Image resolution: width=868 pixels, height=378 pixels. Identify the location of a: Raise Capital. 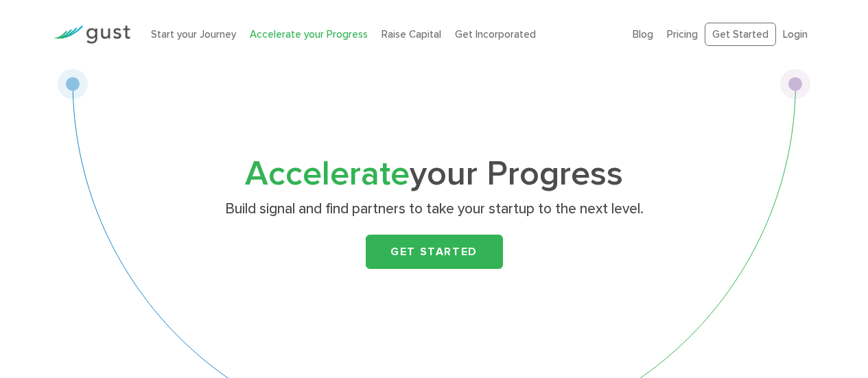
(411, 34).